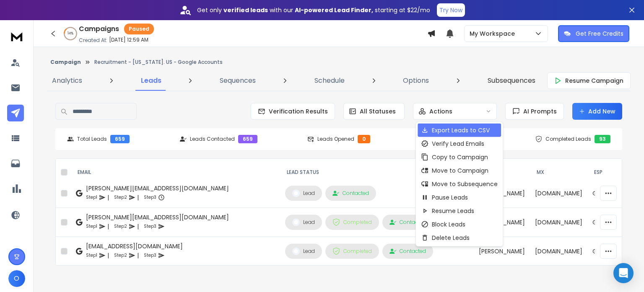 This screenshot has width=644, height=292. What do you see at coordinates (441, 111) in the screenshot?
I see `p: Actions` at bounding box center [441, 111].